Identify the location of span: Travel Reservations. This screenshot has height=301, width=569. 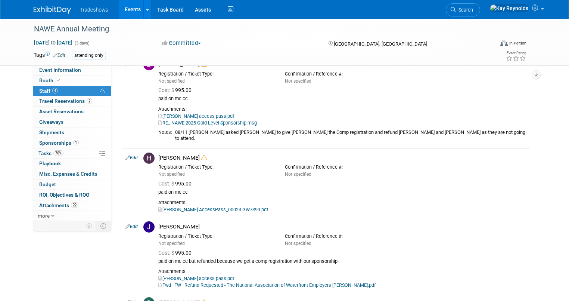
(66, 101).